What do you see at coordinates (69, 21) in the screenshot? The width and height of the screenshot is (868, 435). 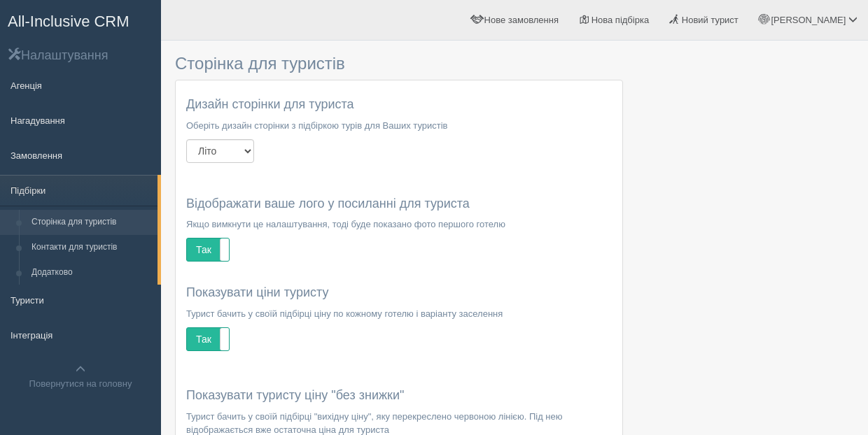 I see `span: All-Inclusive CRM` at bounding box center [69, 21].